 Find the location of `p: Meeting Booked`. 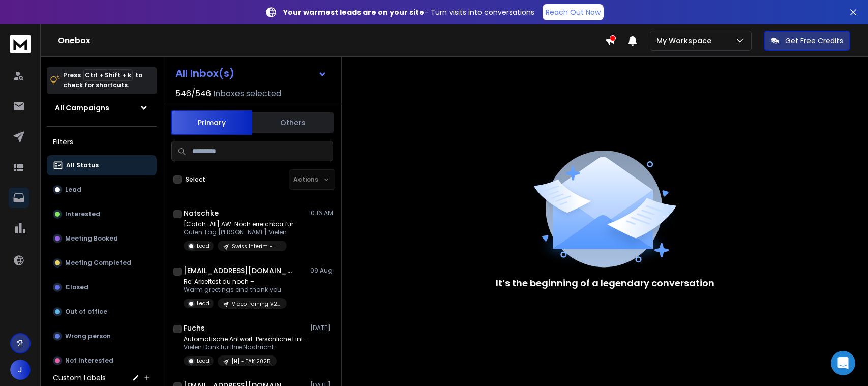

p: Meeting Booked is located at coordinates (92, 239).